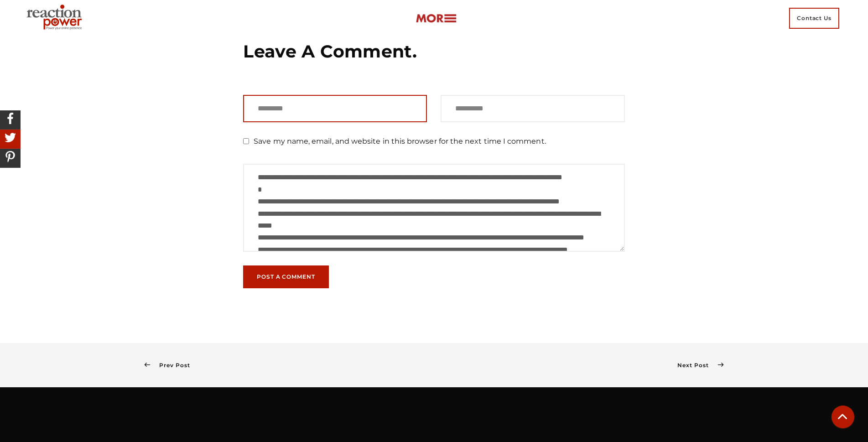 The width and height of the screenshot is (868, 442). What do you see at coordinates (433, 52) in the screenshot?
I see `h3: Leave a Comment.` at bounding box center [433, 52].